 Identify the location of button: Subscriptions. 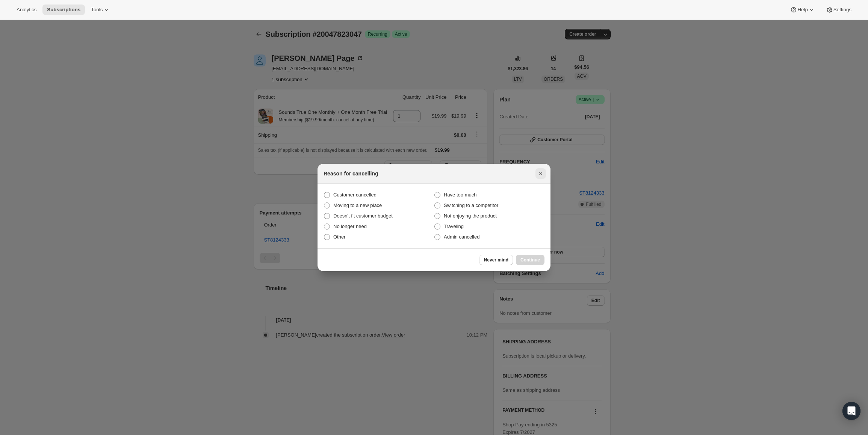
(64, 9).